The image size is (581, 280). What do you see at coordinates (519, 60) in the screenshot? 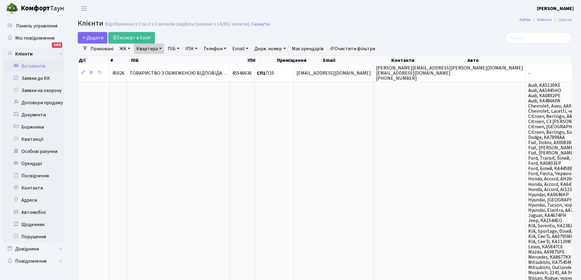
I see `th: Авто` at bounding box center [519, 60].